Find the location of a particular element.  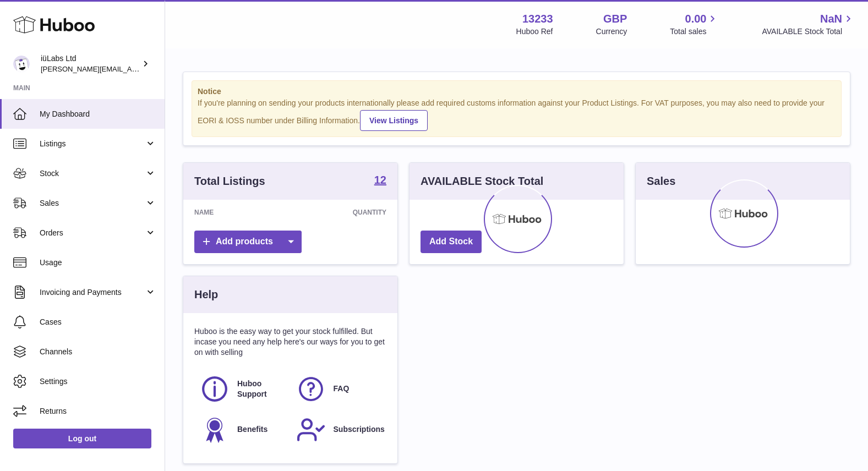

a: Subscriptions is located at coordinates (339, 430).